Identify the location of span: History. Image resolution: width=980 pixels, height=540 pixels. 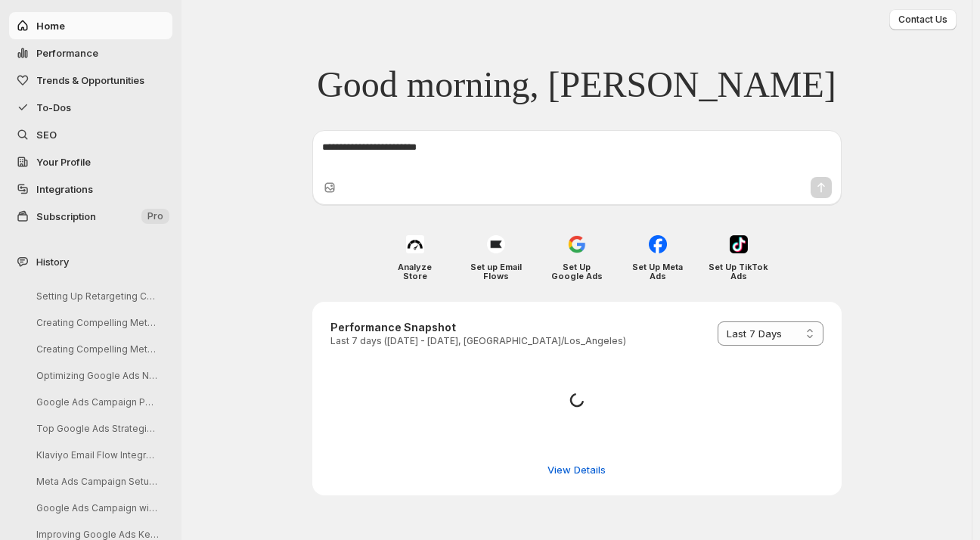
(52, 262).